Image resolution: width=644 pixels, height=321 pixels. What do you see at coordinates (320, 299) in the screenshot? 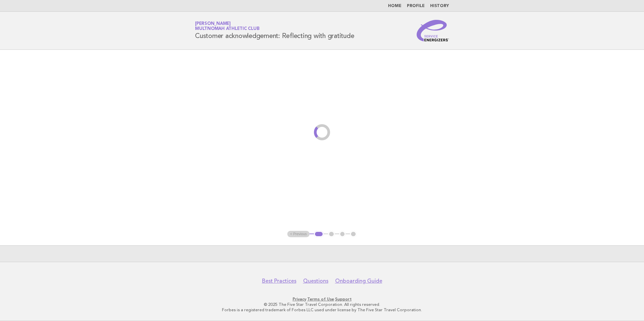
I see `a: Terms of Use` at bounding box center [320, 299].